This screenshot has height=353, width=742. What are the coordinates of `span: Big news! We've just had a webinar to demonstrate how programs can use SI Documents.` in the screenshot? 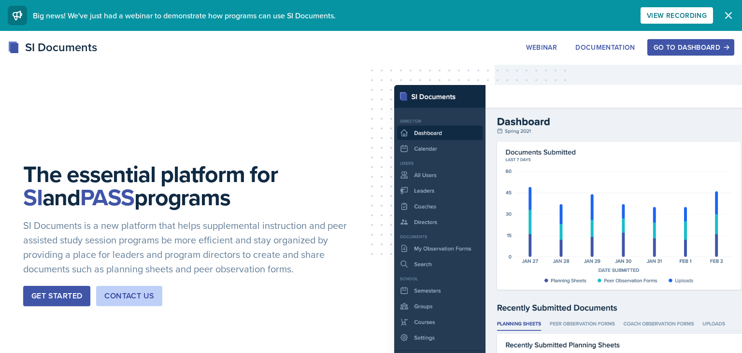 It's located at (184, 15).